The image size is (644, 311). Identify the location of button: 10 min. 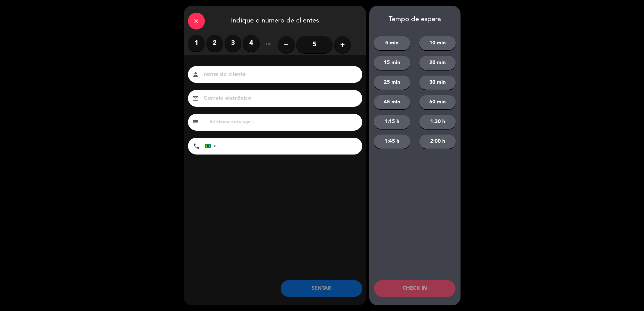
(437, 44).